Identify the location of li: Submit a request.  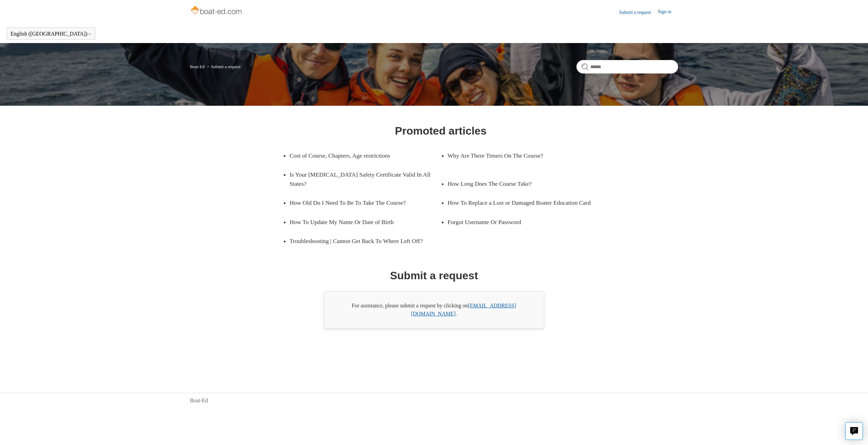
(223, 67).